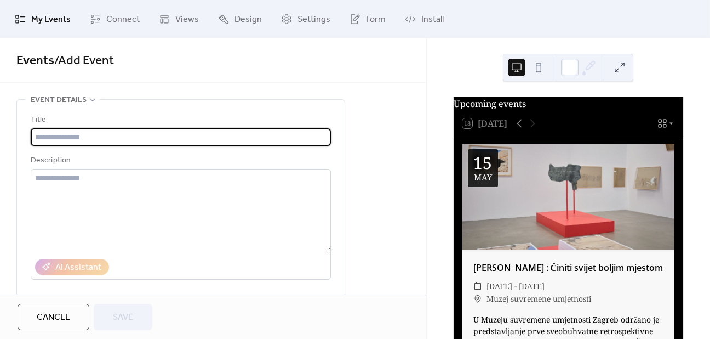 The height and width of the screenshot is (339, 710). What do you see at coordinates (35, 61) in the screenshot?
I see `a: Events` at bounding box center [35, 61].